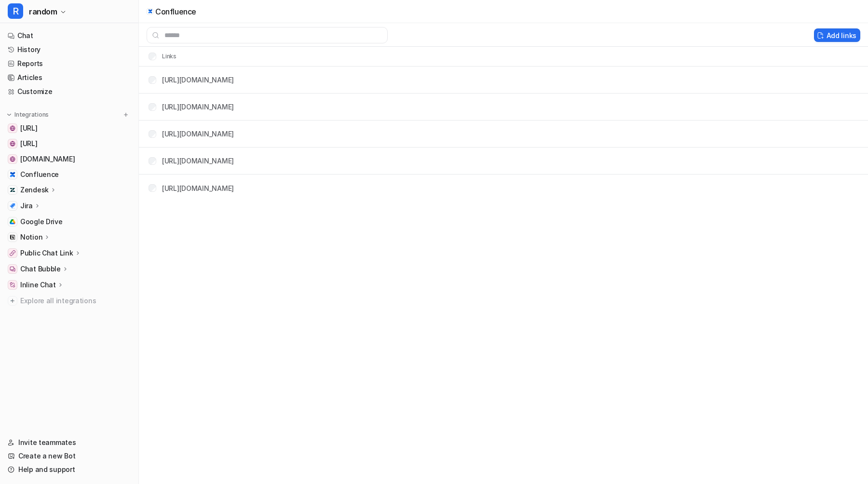 Image resolution: width=868 pixels, height=484 pixels. What do you see at coordinates (41, 222) in the screenshot?
I see `span: Google Drive` at bounding box center [41, 222].